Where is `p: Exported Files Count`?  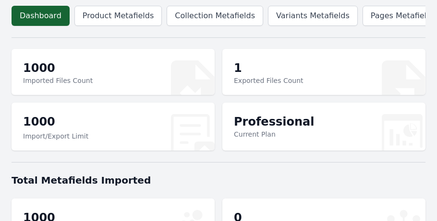
p: Exported Files Count is located at coordinates (268, 81).